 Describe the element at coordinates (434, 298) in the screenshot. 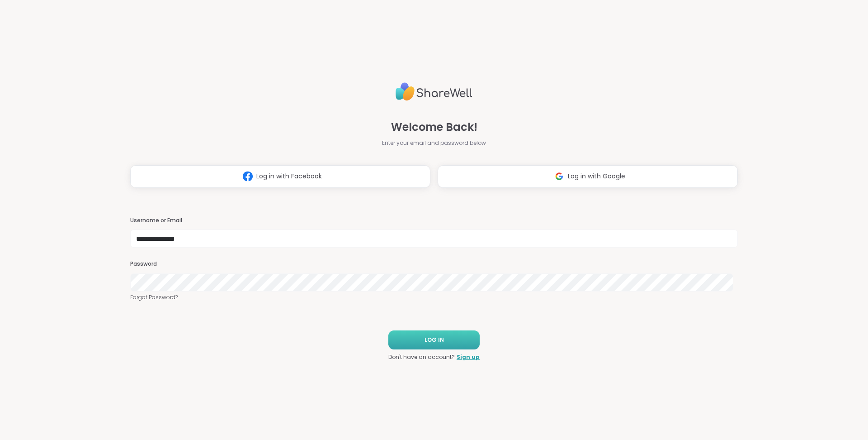

I see `a: Forgot Password?` at that location.